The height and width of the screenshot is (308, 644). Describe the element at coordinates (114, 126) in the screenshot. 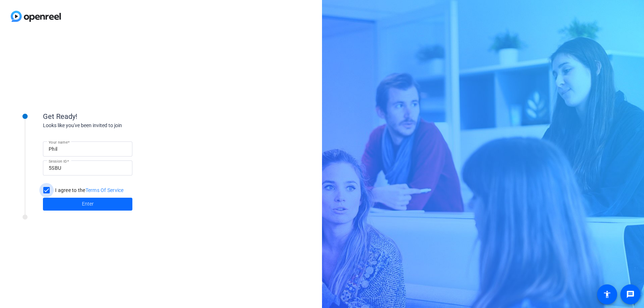

I see `div: Looks like you've been invited to join` at that location.